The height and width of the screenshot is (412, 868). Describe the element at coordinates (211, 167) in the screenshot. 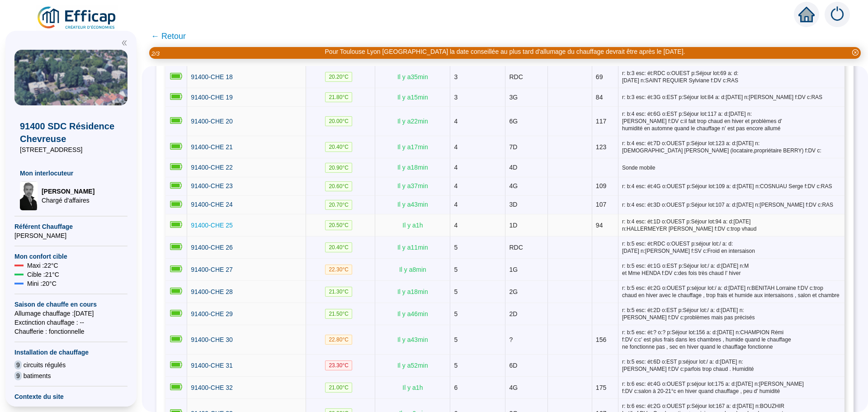

I see `span: 91400-CHE 22` at that location.